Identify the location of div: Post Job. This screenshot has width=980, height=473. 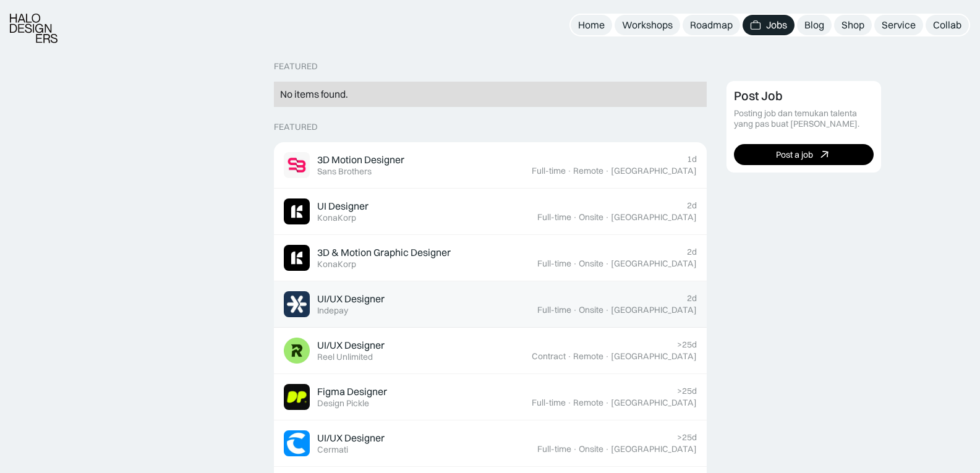
(758, 96).